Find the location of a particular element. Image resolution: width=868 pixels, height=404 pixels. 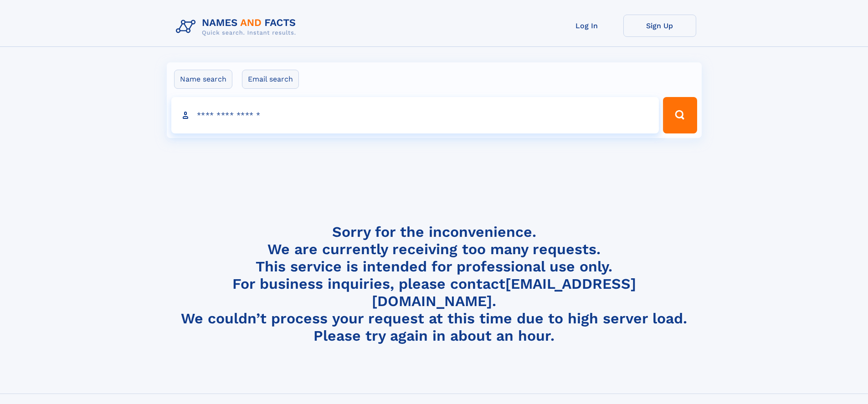

button: Search Button is located at coordinates (680, 115).